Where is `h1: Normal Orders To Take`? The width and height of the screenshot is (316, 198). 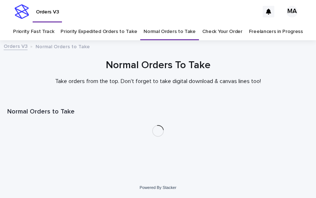
h1: Normal Orders To Take is located at coordinates (158, 65).